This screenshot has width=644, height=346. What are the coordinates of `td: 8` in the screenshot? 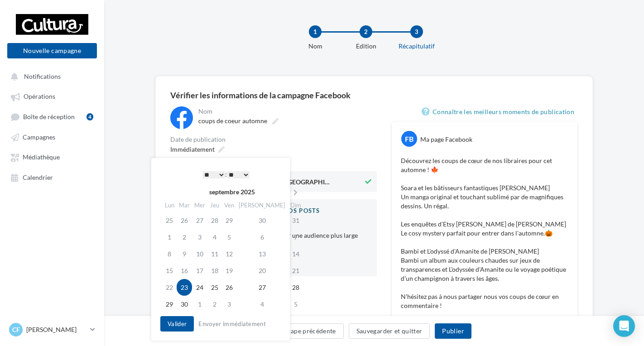 It's located at (170, 254).